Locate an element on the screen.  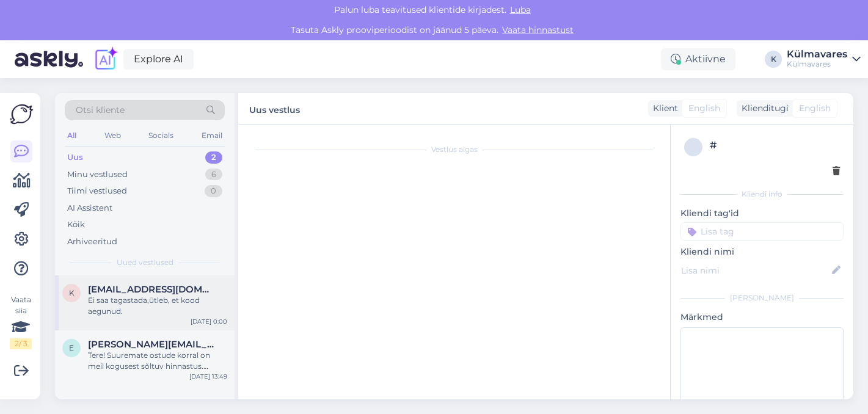
span: Luba is located at coordinates (520, 10).